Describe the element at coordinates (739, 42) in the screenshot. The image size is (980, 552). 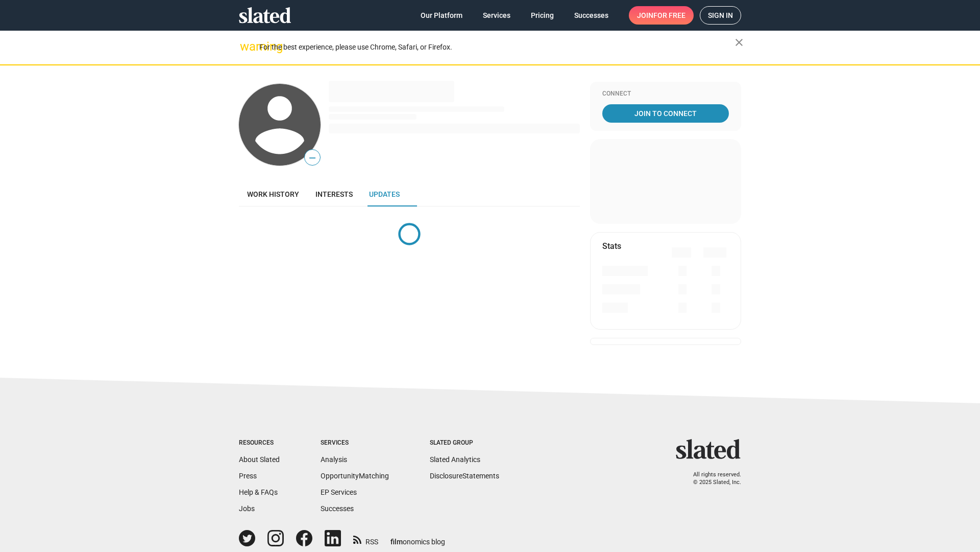
I see `mat-icon: close` at that location.